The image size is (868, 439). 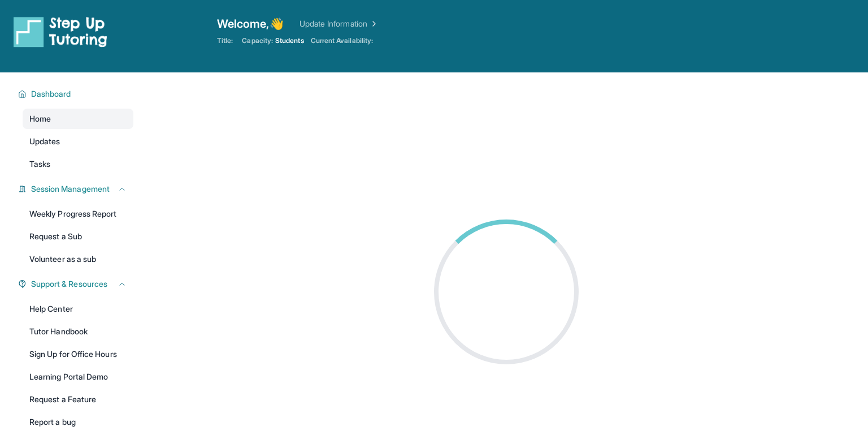 What do you see at coordinates (78, 331) in the screenshot?
I see `a: Tutor Handbook` at bounding box center [78, 331].